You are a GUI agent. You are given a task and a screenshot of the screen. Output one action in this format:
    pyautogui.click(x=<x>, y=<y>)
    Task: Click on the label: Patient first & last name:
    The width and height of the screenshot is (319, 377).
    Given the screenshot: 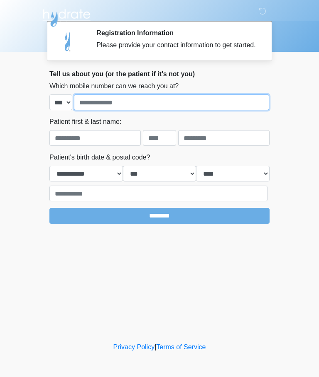 What is the action you would take?
    pyautogui.click(x=85, y=122)
    